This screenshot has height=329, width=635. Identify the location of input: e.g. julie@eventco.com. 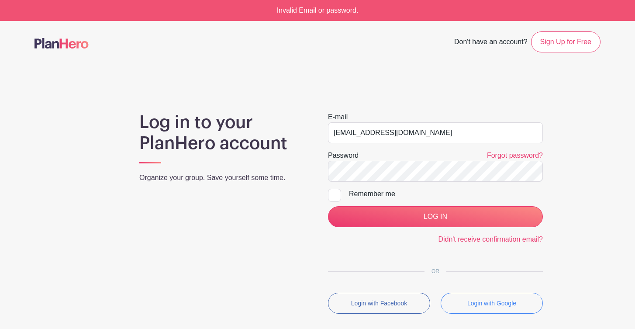
(435, 133).